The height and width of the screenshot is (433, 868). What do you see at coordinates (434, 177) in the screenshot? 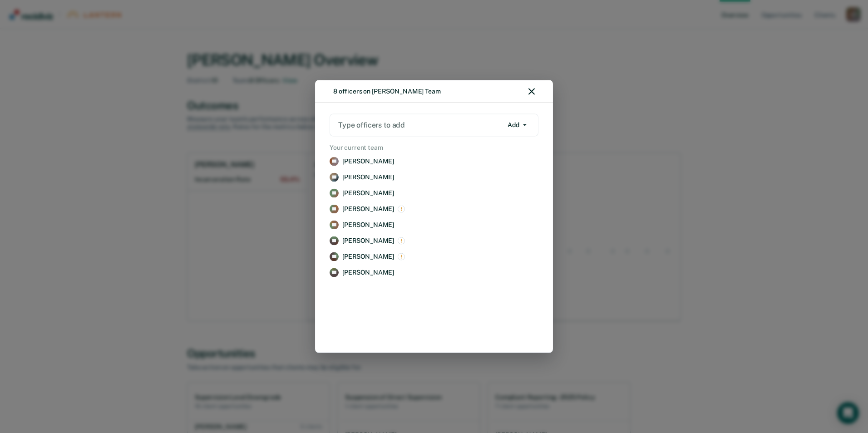
I see `a: View supervision staff details for Patrick Cain` at bounding box center [434, 177].